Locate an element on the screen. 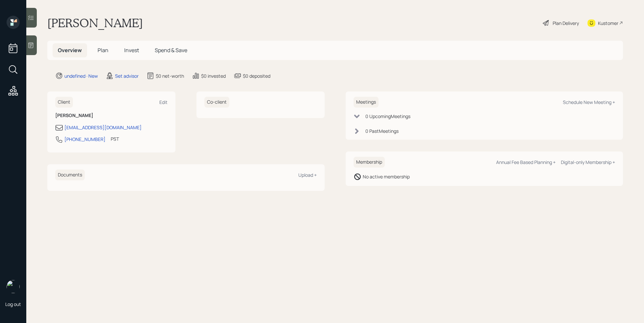 This screenshot has width=644, height=323. div: Plan Delivery is located at coordinates (566, 23).